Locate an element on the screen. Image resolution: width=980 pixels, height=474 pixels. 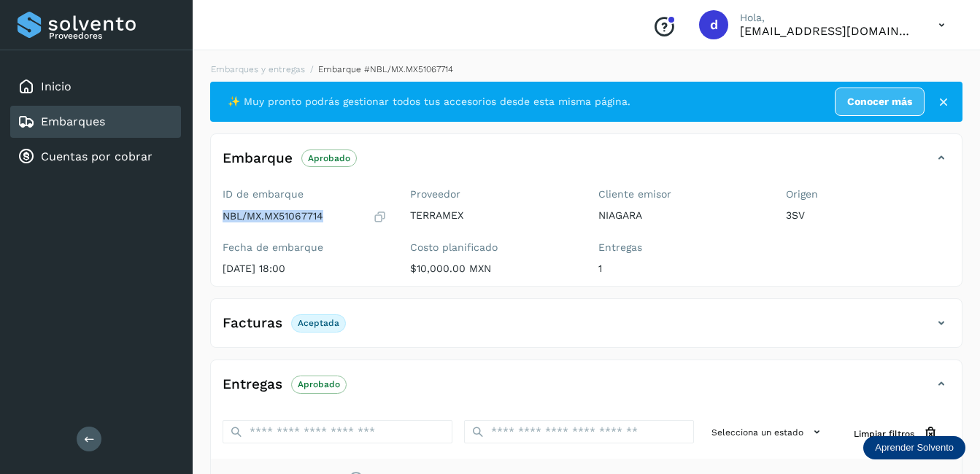
a: Inicio is located at coordinates (56, 86).